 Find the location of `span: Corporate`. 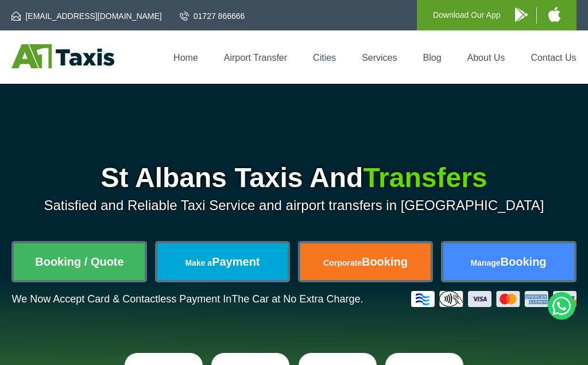

span: Corporate is located at coordinates (342, 263).